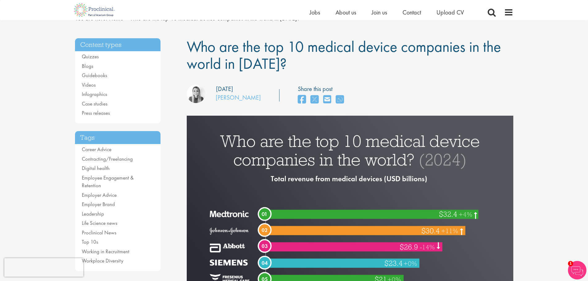 This screenshot has width=588, height=281. Describe the element at coordinates (577, 270) in the screenshot. I see `img: Chatbot` at that location.